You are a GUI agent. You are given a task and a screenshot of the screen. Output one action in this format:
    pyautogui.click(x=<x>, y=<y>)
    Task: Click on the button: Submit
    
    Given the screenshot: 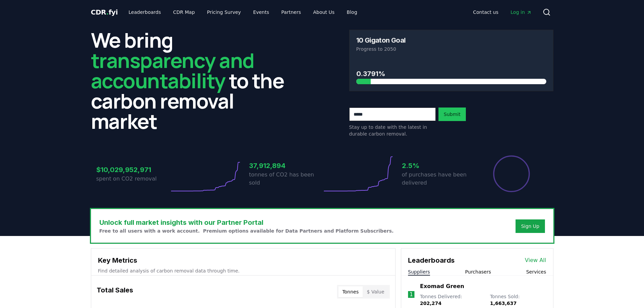 What is the action you would take?
    pyautogui.click(x=453, y=115)
    